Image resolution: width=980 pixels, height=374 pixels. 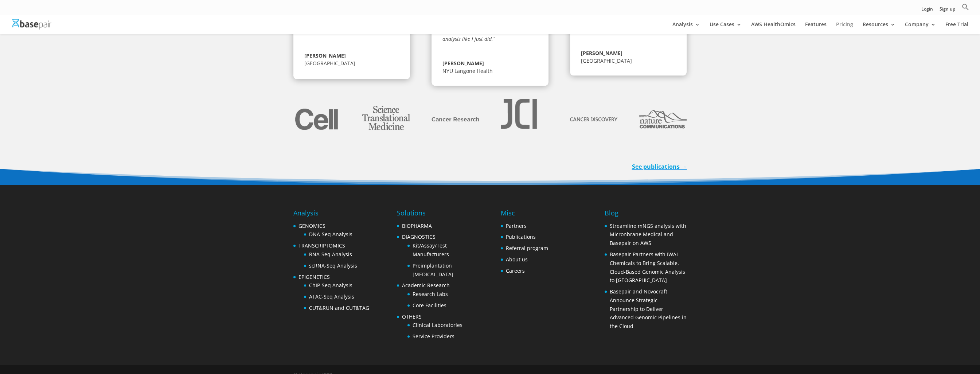 What do you see at coordinates (333, 265) in the screenshot?
I see `a: scRNA-Seq Analysis` at bounding box center [333, 265].